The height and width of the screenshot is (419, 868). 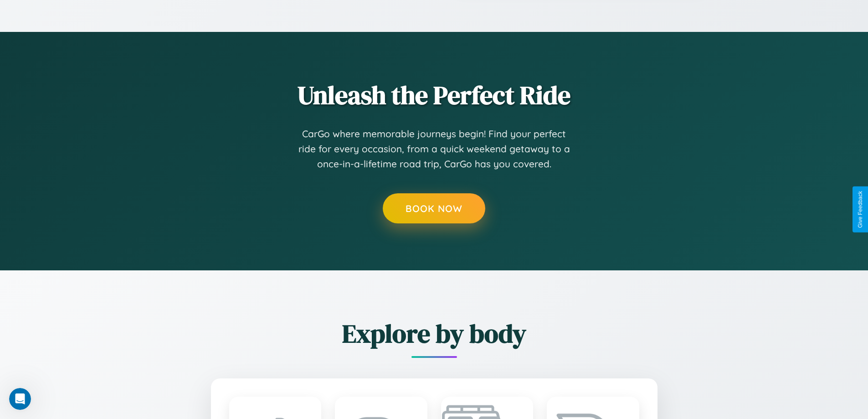 I want to click on p: CarGo where memorable journeys begin! Find your perfect ride for every occasion, from a quick wee..., so click(x=434, y=149).